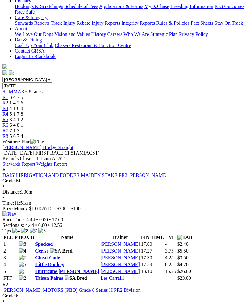 The image size is (250, 302). What do you see at coordinates (5, 119) in the screenshot?
I see `a: R5` at bounding box center [5, 119].